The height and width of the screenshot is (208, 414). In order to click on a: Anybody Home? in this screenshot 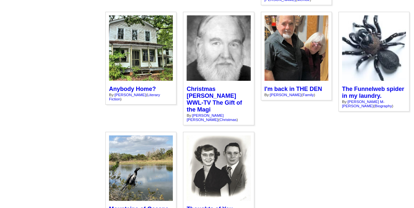, I will do `click(132, 89)`.